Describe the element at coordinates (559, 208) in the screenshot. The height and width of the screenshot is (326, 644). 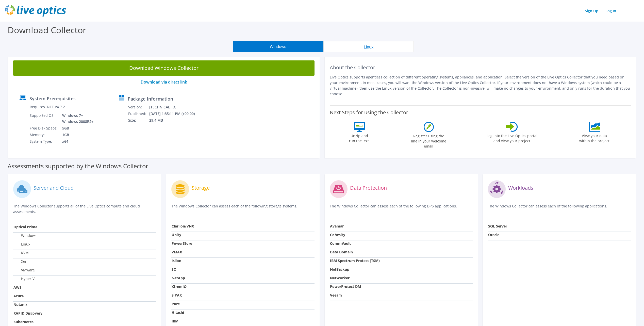
I see `p: The Windows Collector can assess each of the following applications.` at that location.